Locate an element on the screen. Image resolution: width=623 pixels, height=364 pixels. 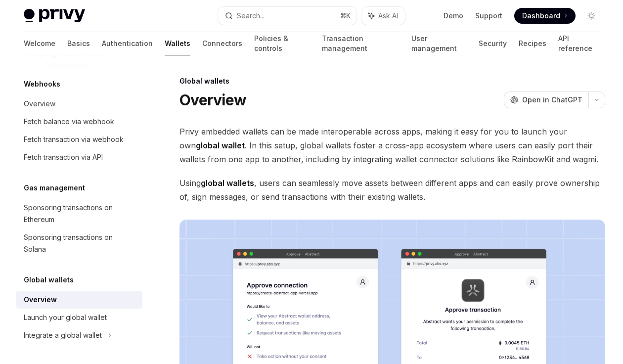
a: Support is located at coordinates (489, 16).